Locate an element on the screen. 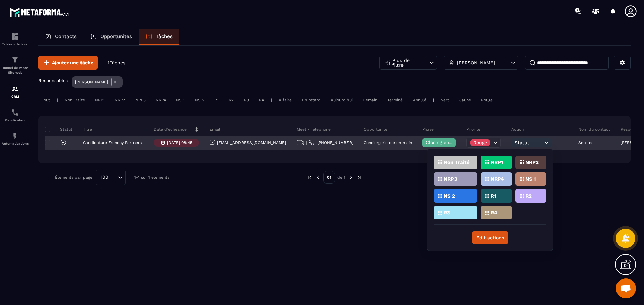 This screenshot has height=305, width=644. div: NS 2 is located at coordinates (199, 100).